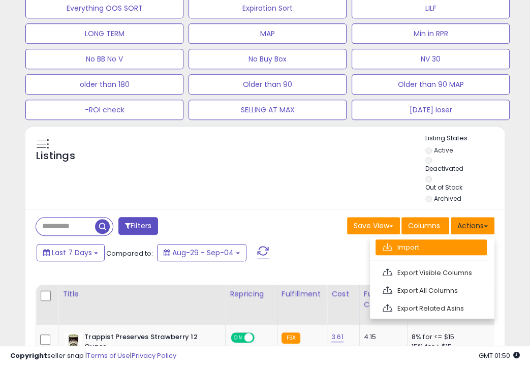 This screenshot has width=530, height=366. I want to click on label: Archived, so click(447, 198).